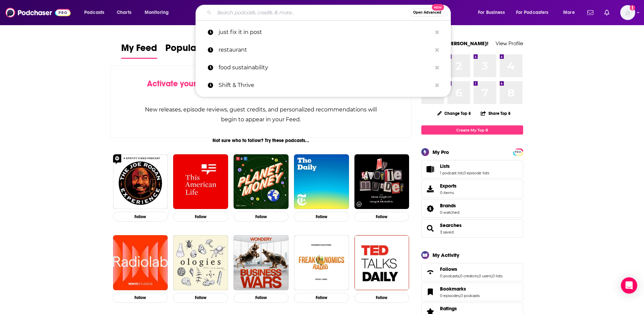 This screenshot has width=644, height=314. What do you see at coordinates (471, 269) in the screenshot?
I see `a: Follows` at bounding box center [471, 269].